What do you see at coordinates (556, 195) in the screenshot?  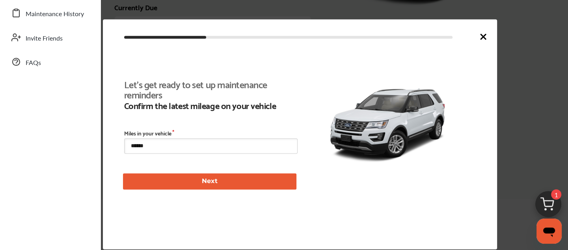 I see `span: 1` at bounding box center [556, 195].